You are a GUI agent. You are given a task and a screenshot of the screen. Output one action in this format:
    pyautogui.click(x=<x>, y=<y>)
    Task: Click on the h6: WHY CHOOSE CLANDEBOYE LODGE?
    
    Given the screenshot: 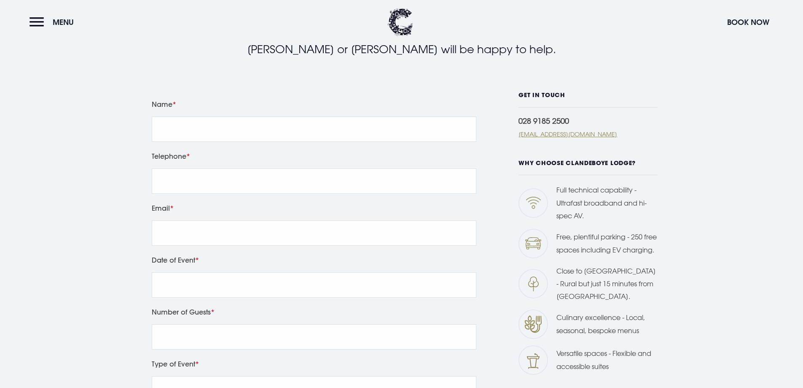 What is the action you would take?
    pyautogui.click(x=588, y=167)
    